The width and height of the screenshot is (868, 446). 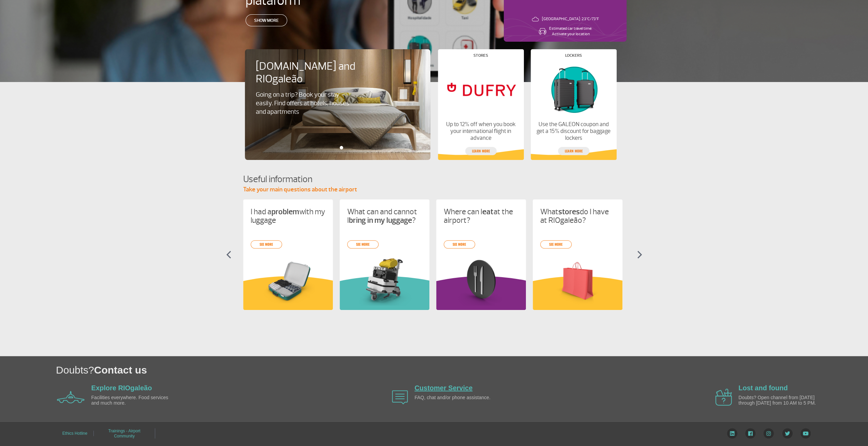 What do you see at coordinates (480, 89) in the screenshot?
I see `img: Stores` at bounding box center [480, 89].